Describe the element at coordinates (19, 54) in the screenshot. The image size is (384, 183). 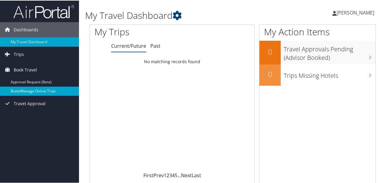
I see `span: Trips` at that location.